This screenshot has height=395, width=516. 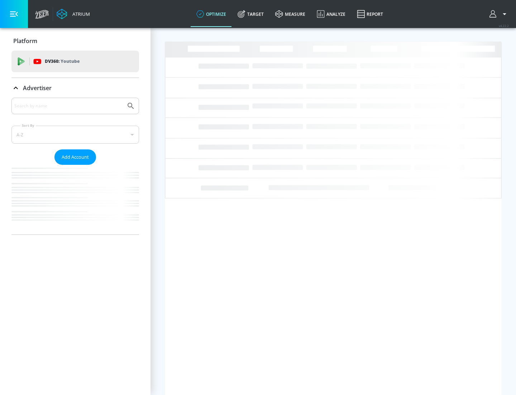 I want to click on nav: list of Advertiser, so click(x=75, y=199).